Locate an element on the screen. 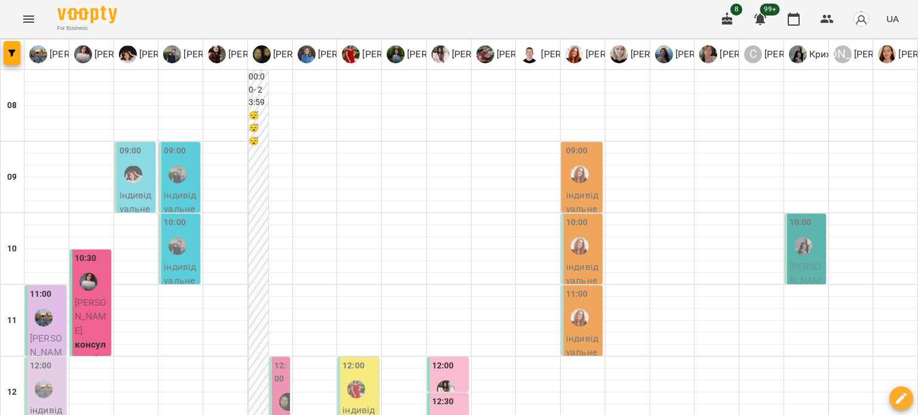 The height and width of the screenshot is (415, 918). img: Voopty Logo is located at coordinates (87, 14).